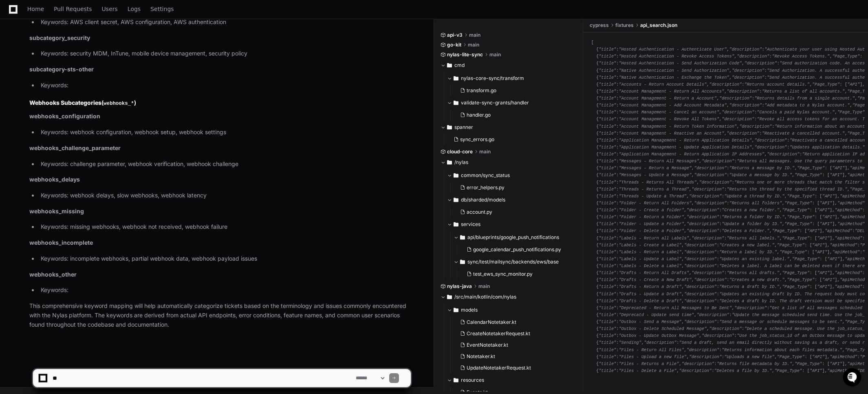 The width and height of the screenshot is (868, 394). I want to click on span: "Update a thread by ID.", so click(755, 196).